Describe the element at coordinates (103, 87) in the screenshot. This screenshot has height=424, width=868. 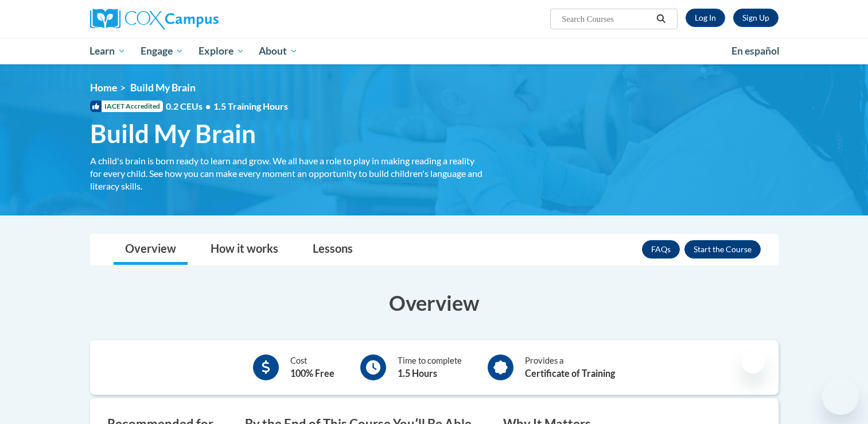
I see `a: Home` at that location.